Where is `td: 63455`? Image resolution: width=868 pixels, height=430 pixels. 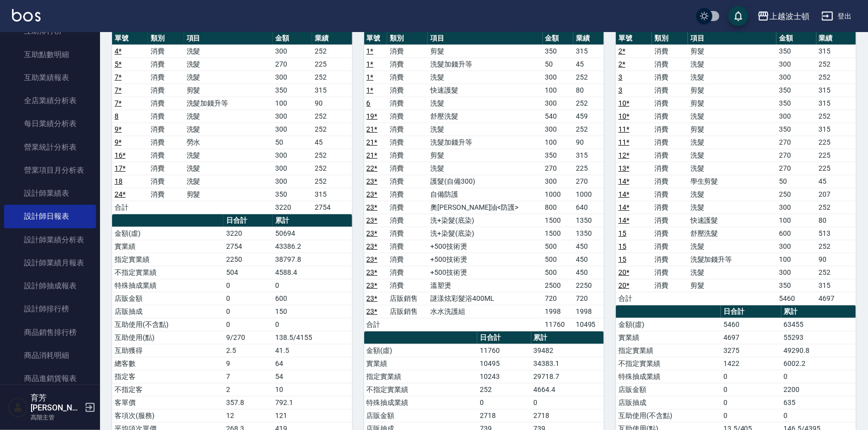
td: 63455 is located at coordinates (819, 325).